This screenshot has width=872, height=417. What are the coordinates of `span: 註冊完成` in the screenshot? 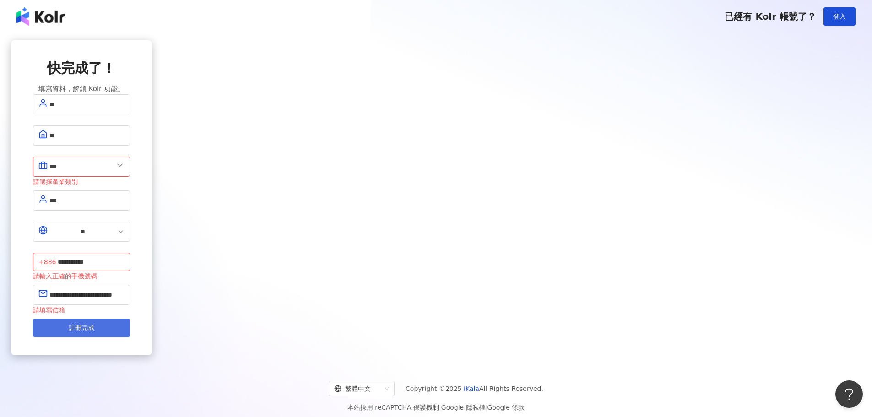 It's located at (82, 328).